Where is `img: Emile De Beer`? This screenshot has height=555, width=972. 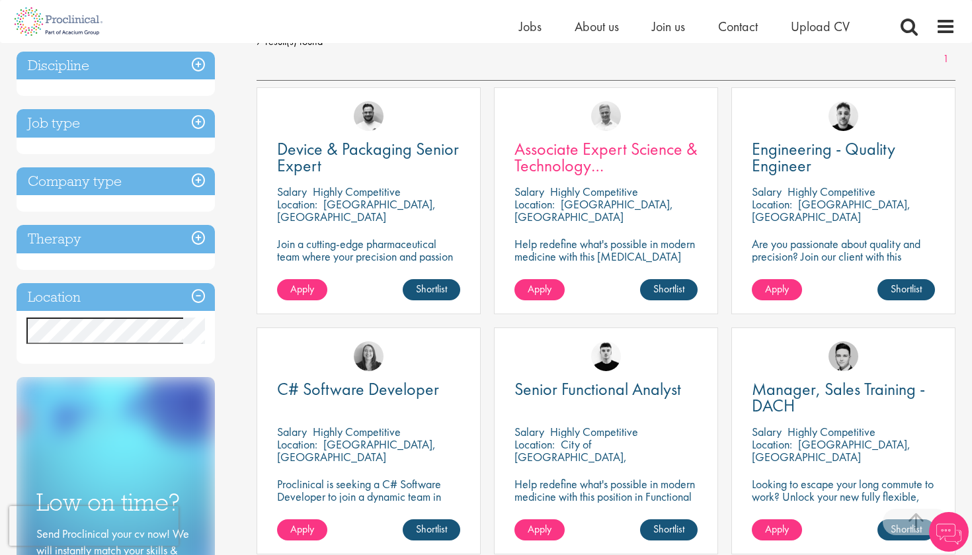
img: Emile De Beer is located at coordinates (368, 116).